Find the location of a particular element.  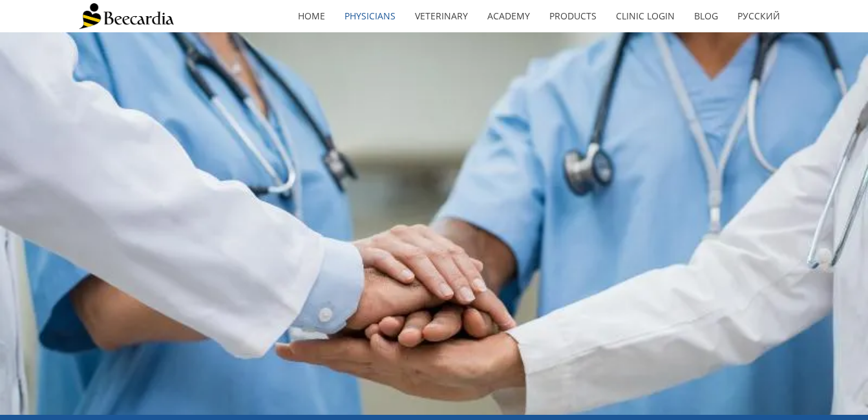

a: Physicians is located at coordinates (369, 16).